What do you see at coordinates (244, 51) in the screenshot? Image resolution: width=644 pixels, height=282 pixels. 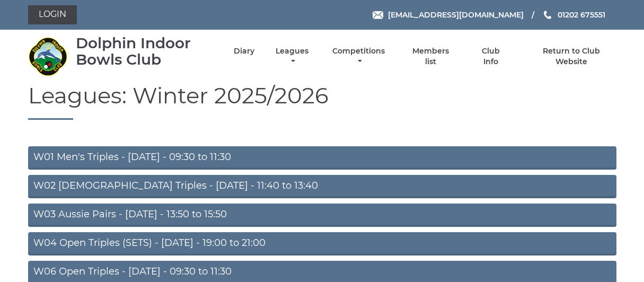 I see `a: Diary` at bounding box center [244, 51].